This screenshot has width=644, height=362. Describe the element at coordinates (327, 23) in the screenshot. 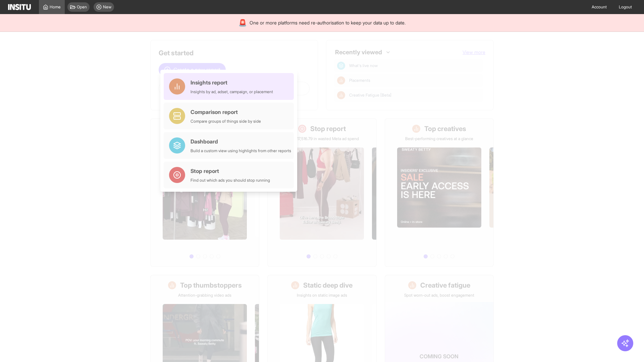

I see `span: One or more platforms need re-authorisation to keep your data up to date.` at that location.